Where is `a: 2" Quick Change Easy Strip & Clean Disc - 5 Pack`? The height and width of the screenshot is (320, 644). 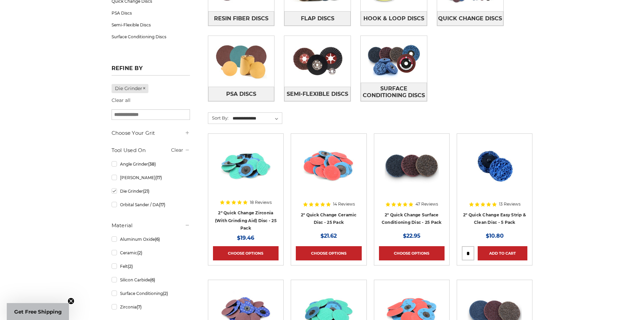
a: 2" Quick Change Easy Strip & Clean Disc - 5 Pack is located at coordinates (495, 219).